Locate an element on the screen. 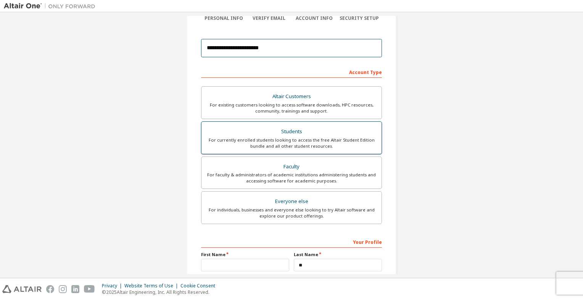  div: For existing customers looking to access software downloads, HPC resources, community, trainings ... is located at coordinates (292, 108).